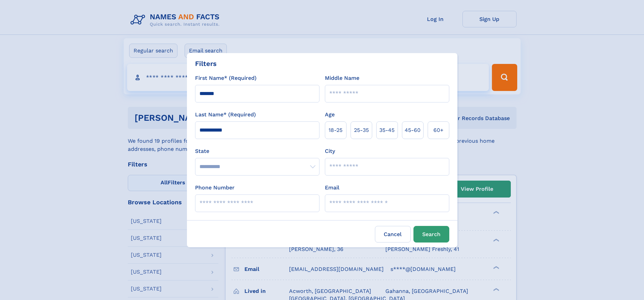  What do you see at coordinates (226, 115) in the screenshot?
I see `label: Last Name* (Required)` at bounding box center [226, 115].